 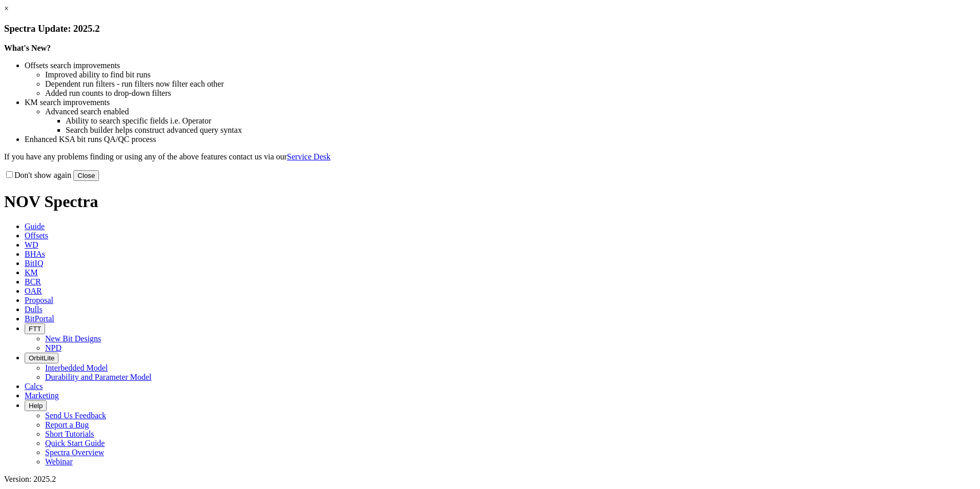 I want to click on li: Advanced search enabled, so click(x=511, y=112).